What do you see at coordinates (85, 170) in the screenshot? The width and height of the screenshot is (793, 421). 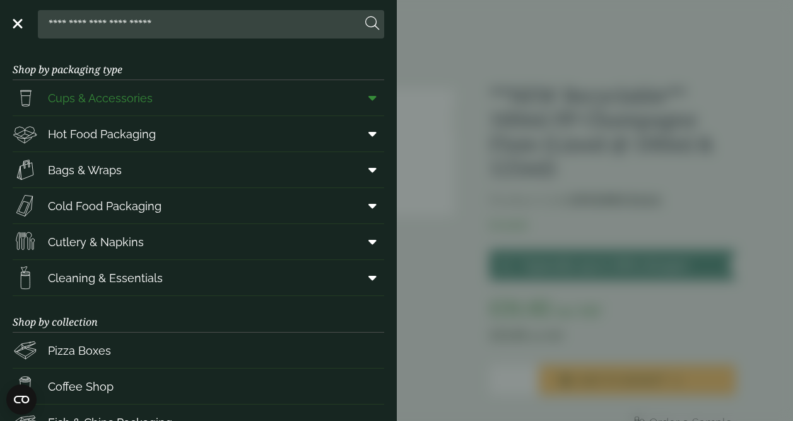 I see `span: Bags & Wraps` at bounding box center [85, 170].